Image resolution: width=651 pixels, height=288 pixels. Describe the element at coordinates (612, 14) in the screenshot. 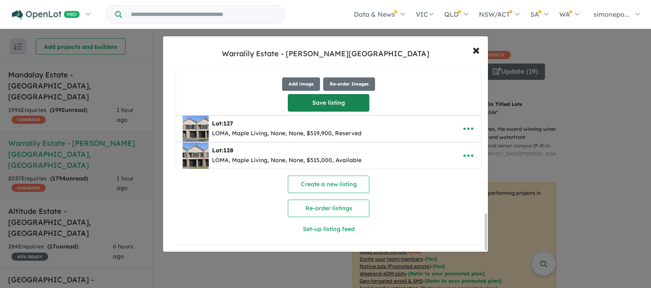

I see `span: simonepo...` at that location.